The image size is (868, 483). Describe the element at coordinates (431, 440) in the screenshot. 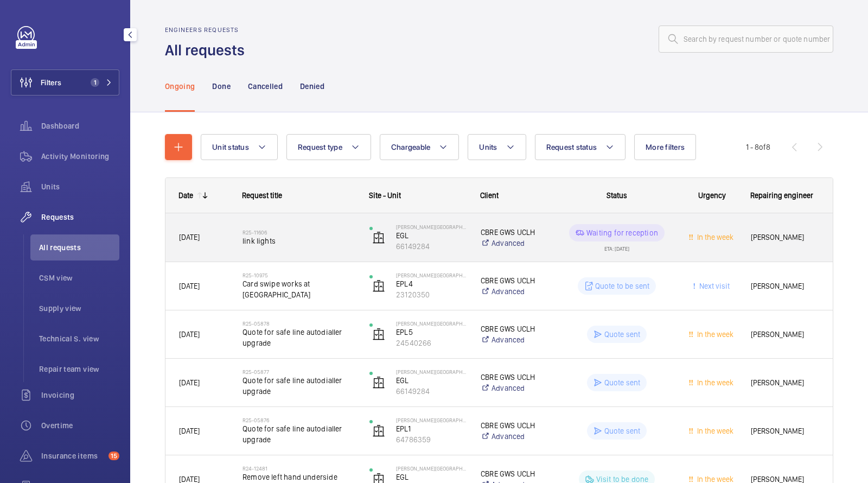

I see `p: 64786359` at that location.